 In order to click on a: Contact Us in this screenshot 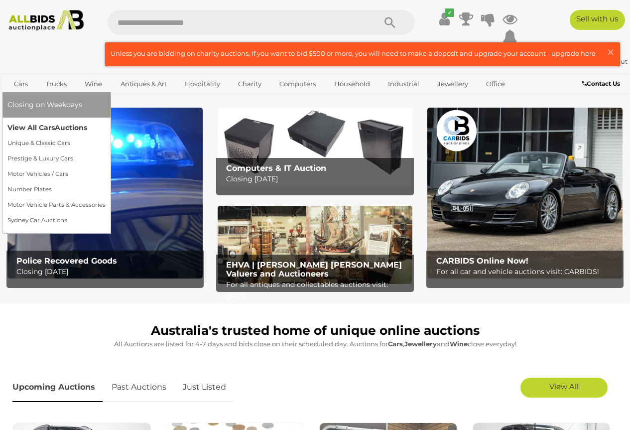, I will do `click(602, 84)`.